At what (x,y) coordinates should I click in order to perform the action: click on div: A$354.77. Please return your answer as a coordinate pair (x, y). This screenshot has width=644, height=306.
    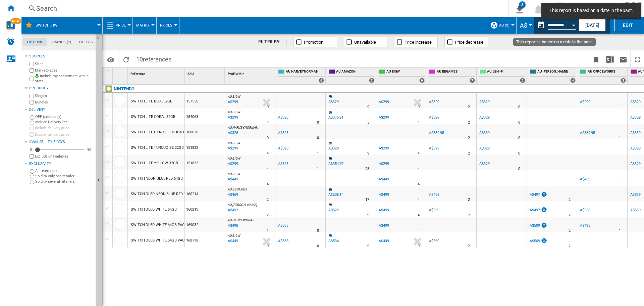
    Looking at the image, I should click on (336, 164).